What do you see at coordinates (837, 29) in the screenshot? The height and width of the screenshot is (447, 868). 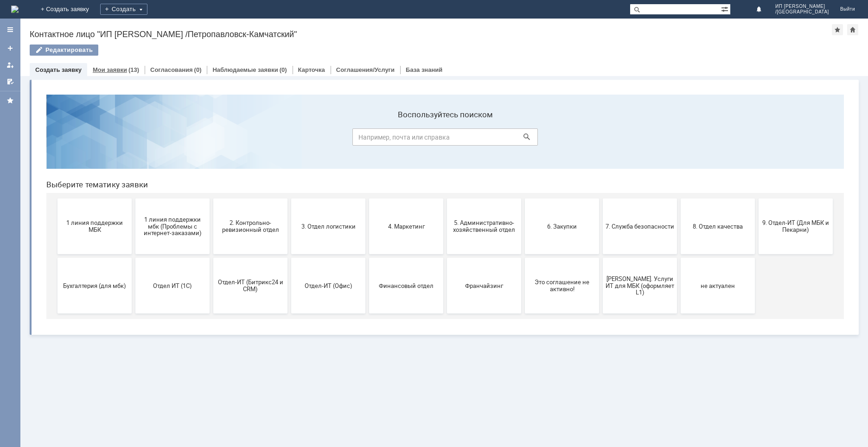 I see `div: Добавить в избранное` at bounding box center [837, 29].